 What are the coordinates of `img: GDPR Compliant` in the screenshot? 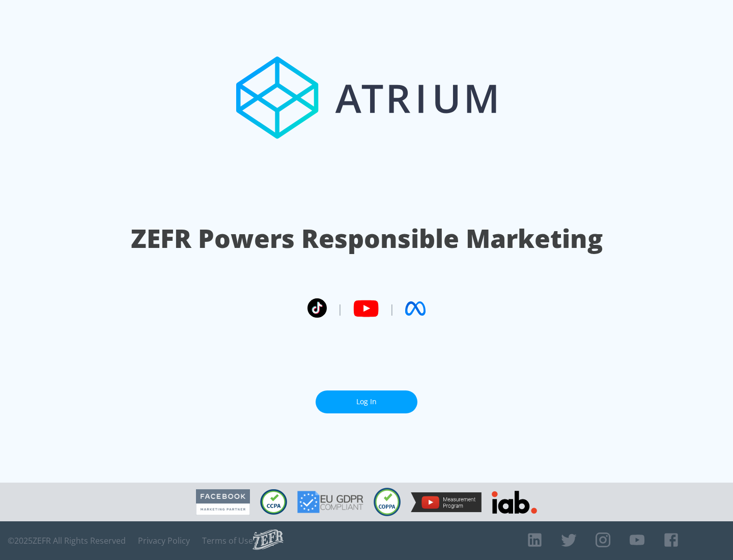 It's located at (330, 502).